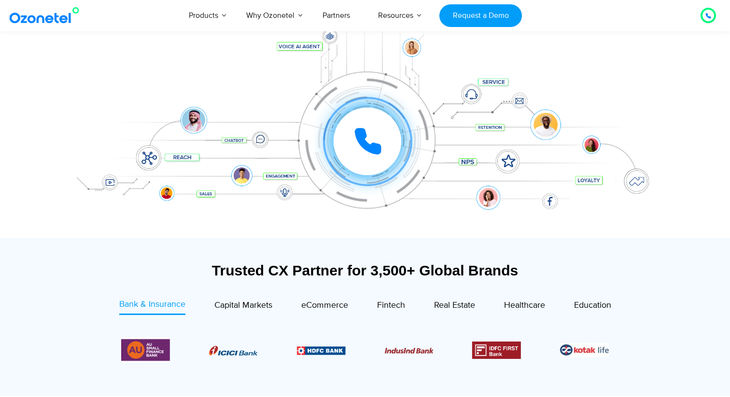  What do you see at coordinates (584, 350) in the screenshot?
I see `img: Picture26.jpg` at bounding box center [584, 350].